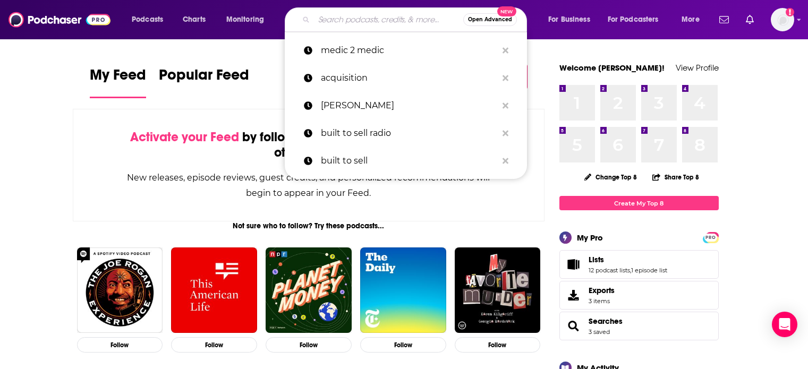 The width and height of the screenshot is (808, 369). What do you see at coordinates (118, 78) in the screenshot?
I see `span: My Feed` at bounding box center [118, 78].